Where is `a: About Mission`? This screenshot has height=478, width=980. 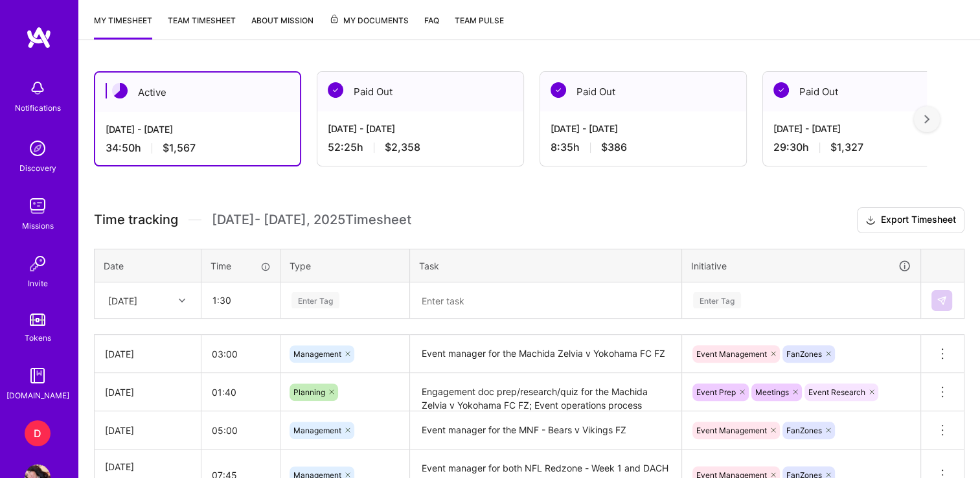
a: About Mission is located at coordinates (282, 27).